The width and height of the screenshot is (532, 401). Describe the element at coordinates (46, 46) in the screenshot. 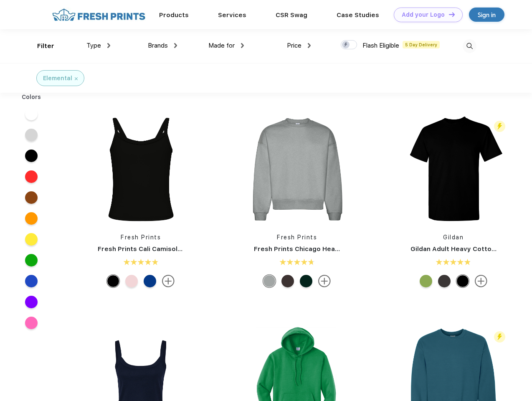

I see `div: Filter` at that location.